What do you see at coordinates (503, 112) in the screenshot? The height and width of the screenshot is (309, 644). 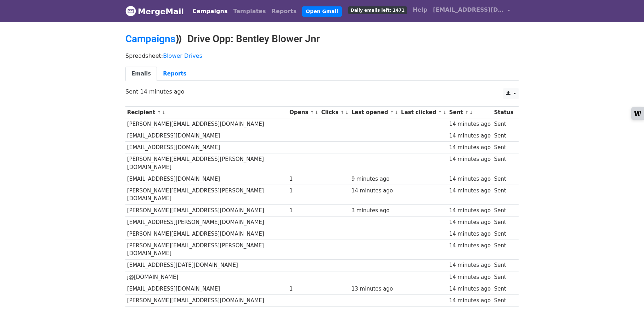 I see `th: Status` at bounding box center [503, 112].